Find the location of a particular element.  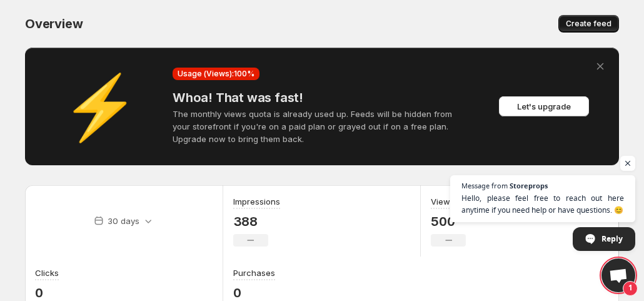

span: 1 is located at coordinates (631, 288).